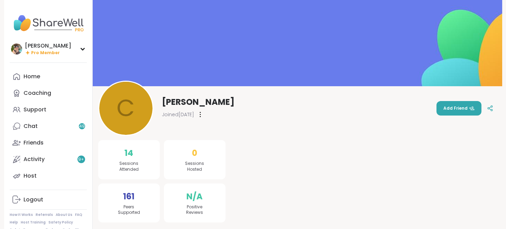  What do you see at coordinates (30, 176) in the screenshot?
I see `div: Host` at bounding box center [30, 176].